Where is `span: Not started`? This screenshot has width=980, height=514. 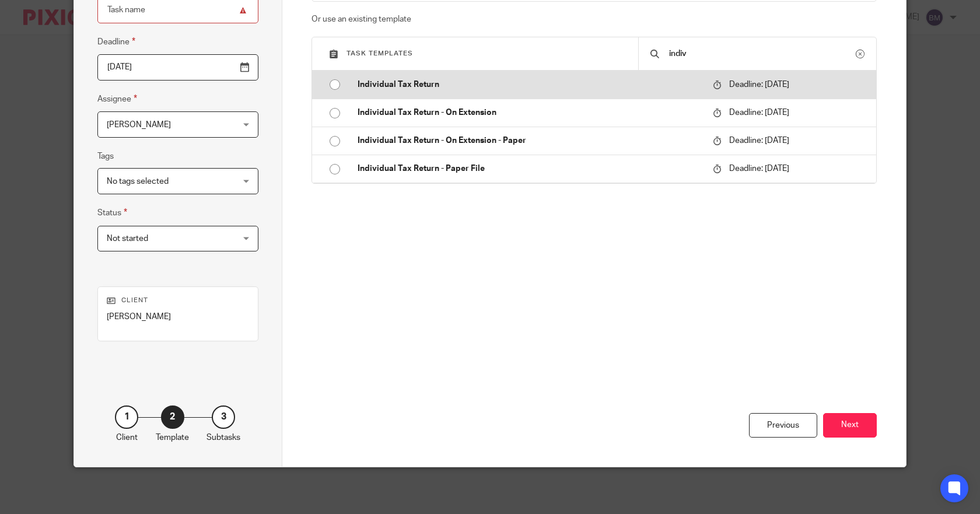 span: Not started is located at coordinates (127, 239).